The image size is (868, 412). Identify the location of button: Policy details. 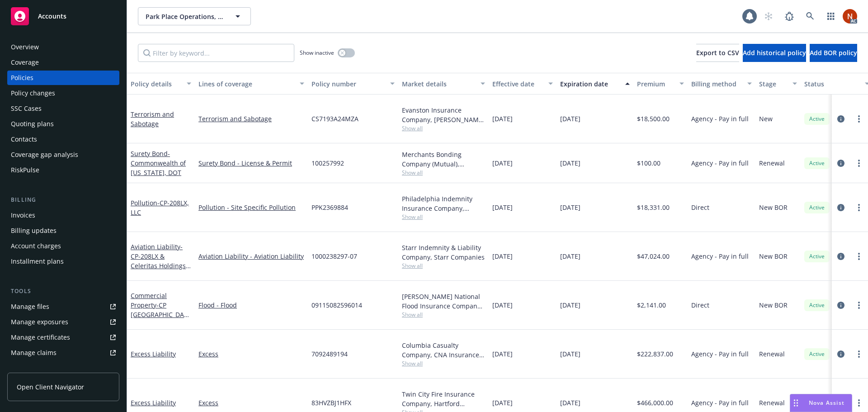
(161, 84).